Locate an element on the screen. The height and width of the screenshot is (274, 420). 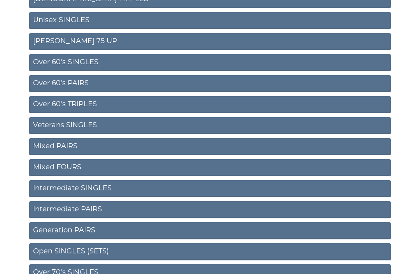
a: Veterans SINGLES is located at coordinates (210, 126).